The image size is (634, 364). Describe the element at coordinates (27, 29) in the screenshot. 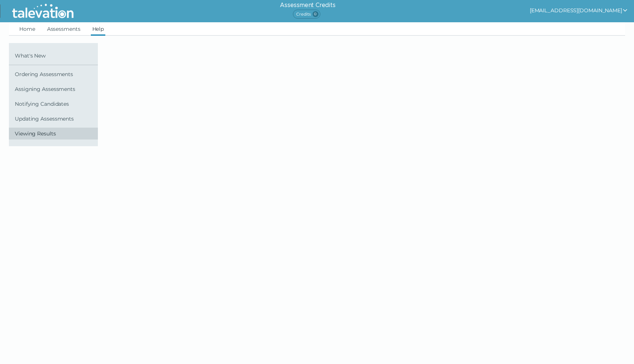

I see `a: Home` at that location.